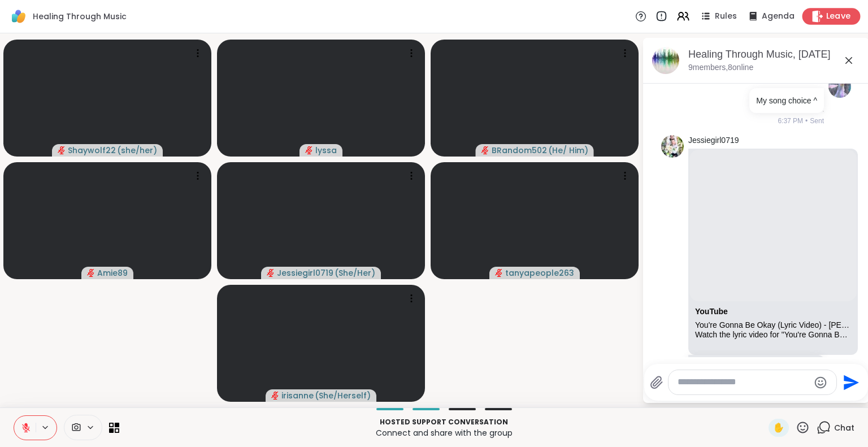 The height and width of the screenshot is (447, 868). I want to click on img: https://sharewell-space-live.sfo3.digitaloceanspaces.com/user-generated/666f9ab0-b952-44c3-ad34-f..., so click(840, 87).